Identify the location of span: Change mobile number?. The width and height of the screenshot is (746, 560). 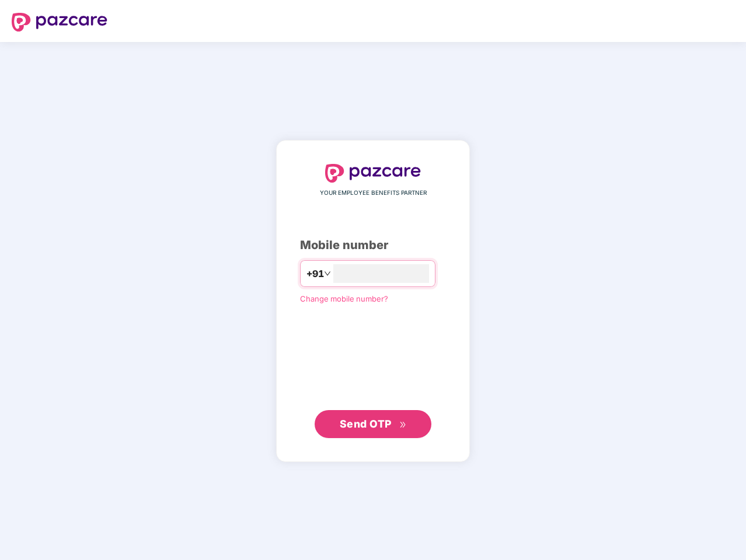
(344, 299).